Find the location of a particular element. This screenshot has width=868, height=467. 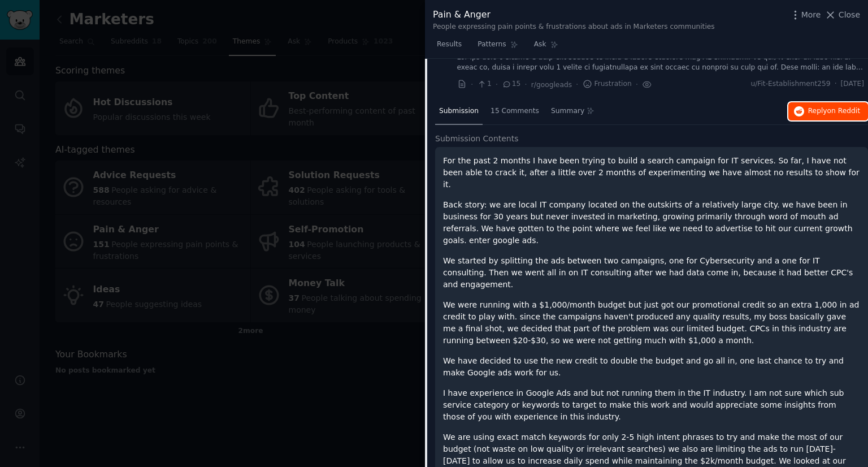

div: People expressing pain points & frustrations about ads in Marketers communities is located at coordinates (574, 27).